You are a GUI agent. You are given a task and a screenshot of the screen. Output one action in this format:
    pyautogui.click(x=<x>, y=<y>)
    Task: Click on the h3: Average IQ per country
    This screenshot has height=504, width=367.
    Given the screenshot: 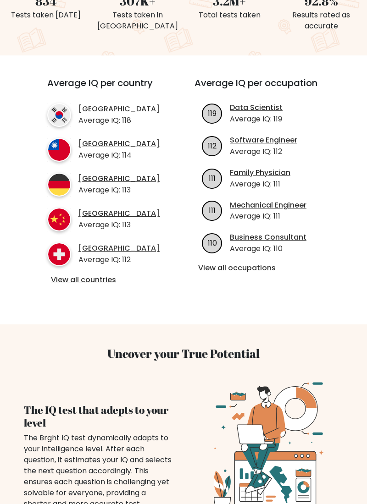 What is the action you would take?
    pyautogui.click(x=104, y=88)
    